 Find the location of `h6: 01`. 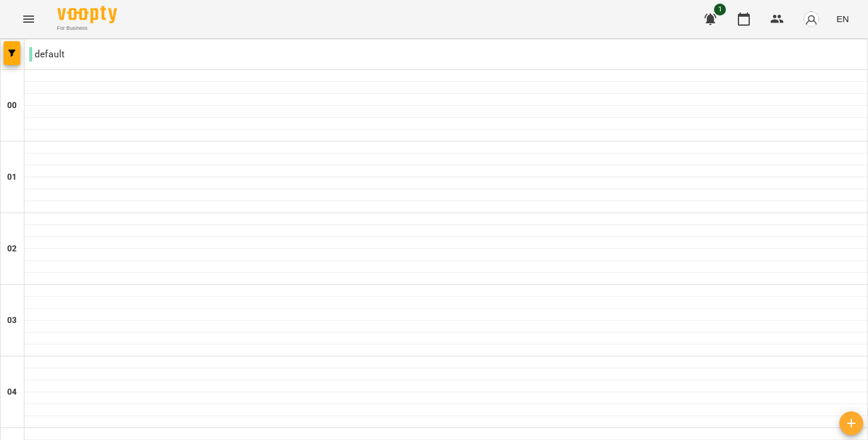

h6: 01 is located at coordinates (12, 177).